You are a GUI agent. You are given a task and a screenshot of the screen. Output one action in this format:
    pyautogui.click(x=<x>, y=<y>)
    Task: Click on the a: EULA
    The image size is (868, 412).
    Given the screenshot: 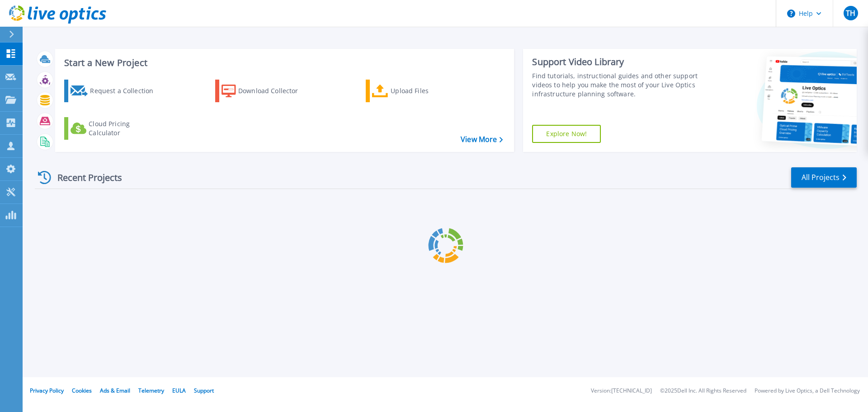 What is the action you would take?
    pyautogui.click(x=179, y=390)
    